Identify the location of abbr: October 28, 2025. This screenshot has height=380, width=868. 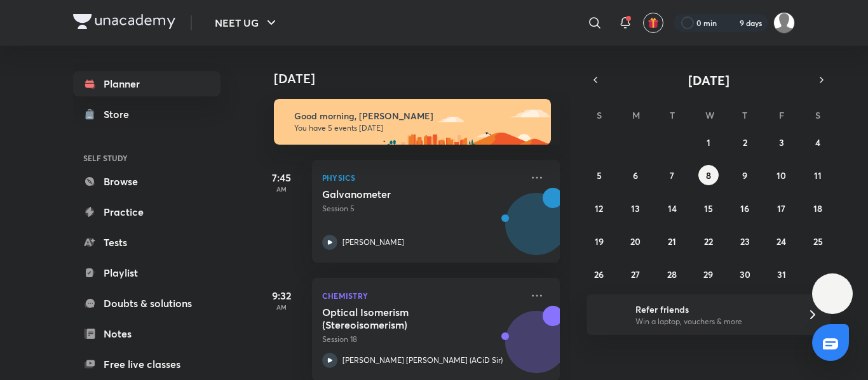
(671, 274).